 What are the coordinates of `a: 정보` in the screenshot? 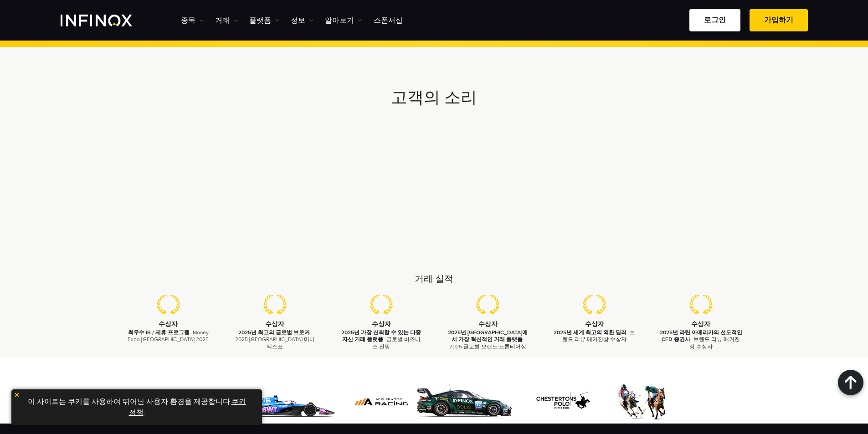 It's located at (302, 21).